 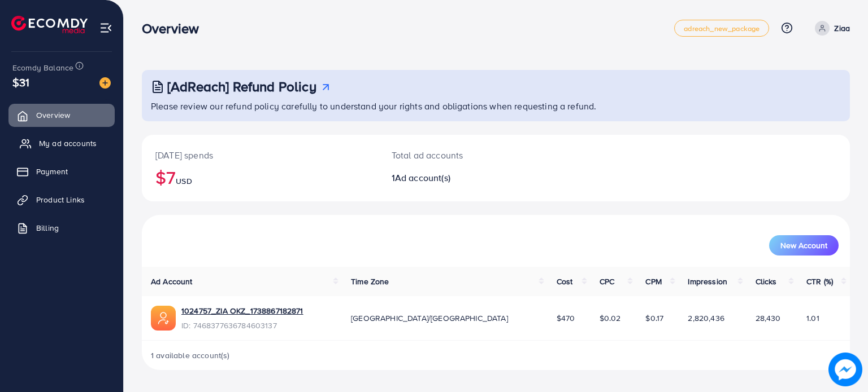 I want to click on span: CTR (%), so click(x=820, y=282).